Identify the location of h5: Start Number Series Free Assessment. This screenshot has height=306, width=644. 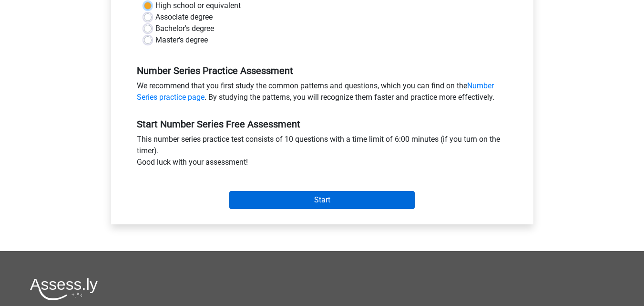
(322, 124).